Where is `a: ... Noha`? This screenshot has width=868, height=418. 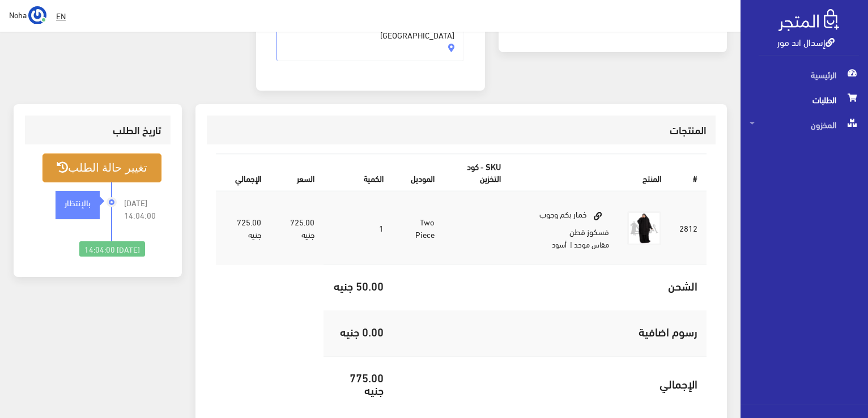 a: ... Noha is located at coordinates (27, 15).